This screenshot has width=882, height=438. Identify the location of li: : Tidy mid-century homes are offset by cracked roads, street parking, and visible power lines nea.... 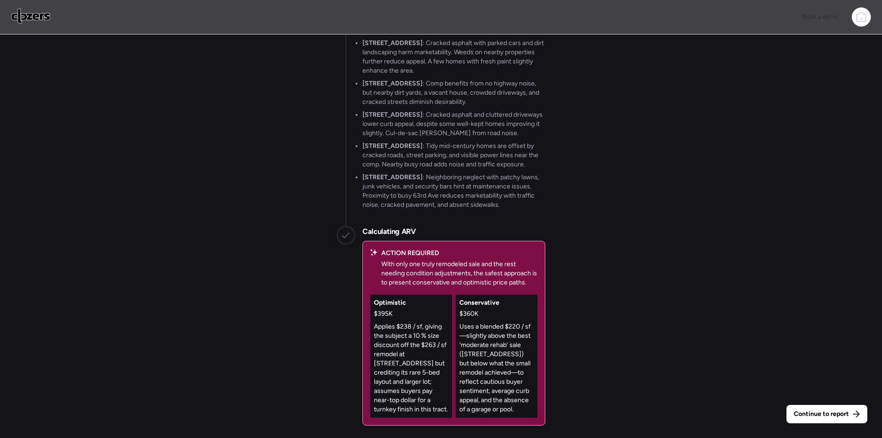
(454, 155).